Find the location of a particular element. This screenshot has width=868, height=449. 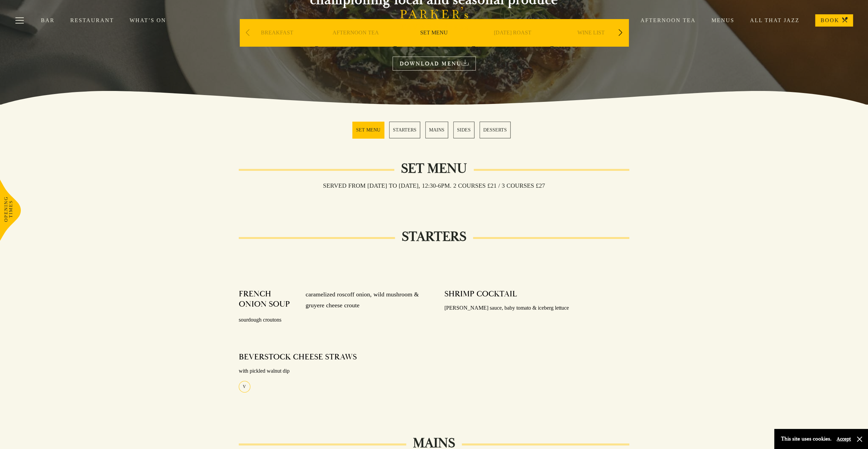

a: DOWNLOAD MENU is located at coordinates (434, 64).